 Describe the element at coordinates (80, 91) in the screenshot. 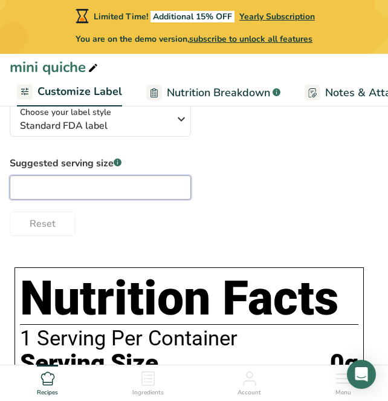

I see `span: Customize Label` at that location.